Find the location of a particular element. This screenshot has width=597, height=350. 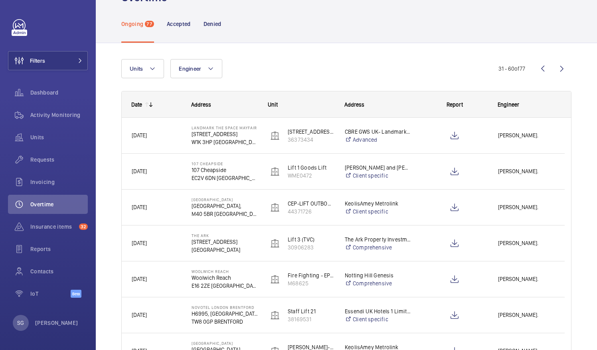

span: of is located at coordinates (516, 69).